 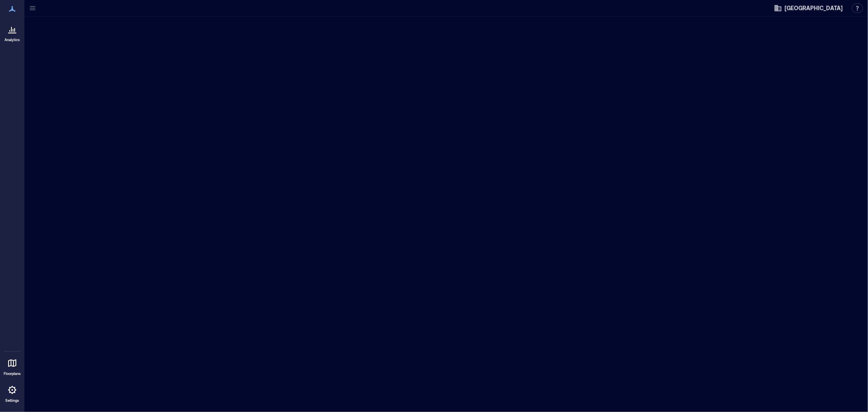 What do you see at coordinates (12, 366) in the screenshot?
I see `a: Floorplans` at bounding box center [12, 366].